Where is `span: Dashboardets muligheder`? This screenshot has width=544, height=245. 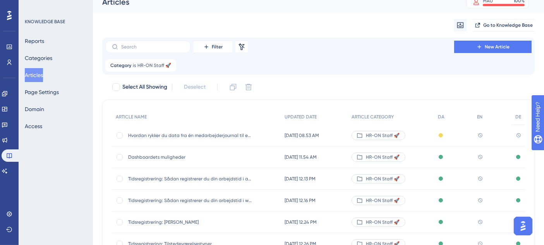
span: Dashboardets muligheder is located at coordinates (190, 157).